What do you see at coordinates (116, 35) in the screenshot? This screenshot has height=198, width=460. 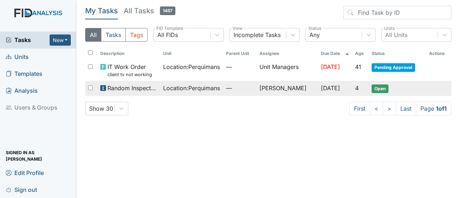 I see `div: Type filter` at bounding box center [116, 35].